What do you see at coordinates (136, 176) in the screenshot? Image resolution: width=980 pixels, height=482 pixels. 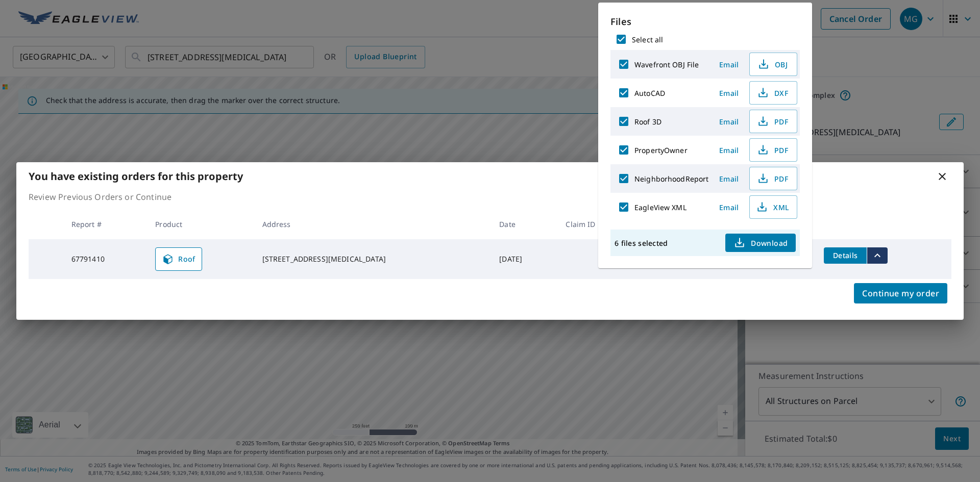 I see `b: You have existing orders for this property` at bounding box center [136, 176].